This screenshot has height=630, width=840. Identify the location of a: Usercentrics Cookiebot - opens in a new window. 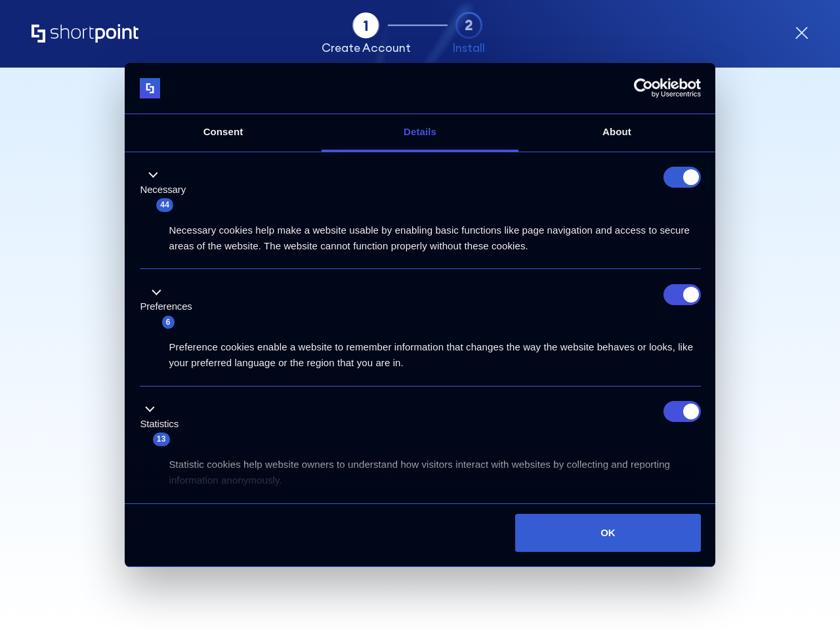
(643, 88).